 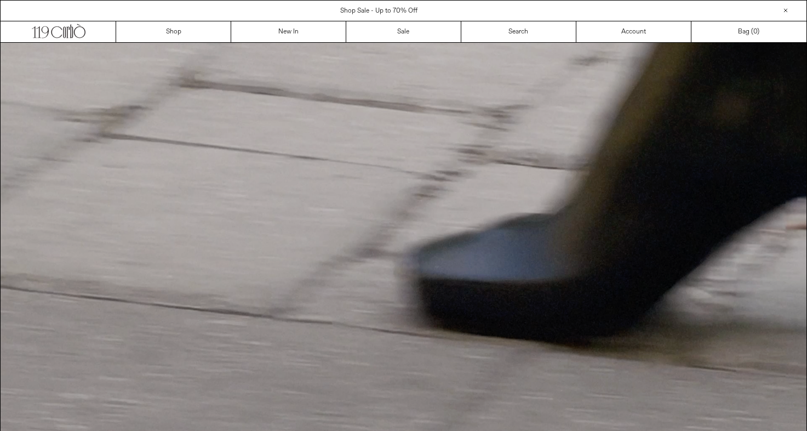 I want to click on a: Sale, so click(x=404, y=32).